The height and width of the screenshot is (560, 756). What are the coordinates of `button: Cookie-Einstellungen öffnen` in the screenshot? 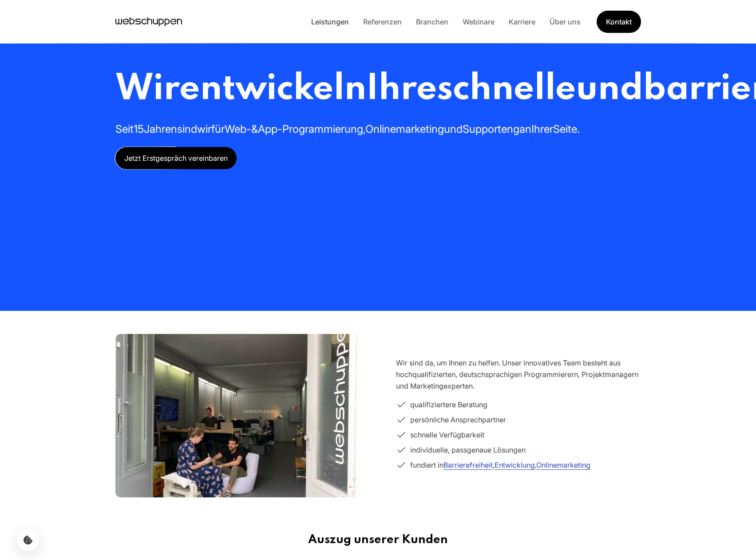 It's located at (28, 540).